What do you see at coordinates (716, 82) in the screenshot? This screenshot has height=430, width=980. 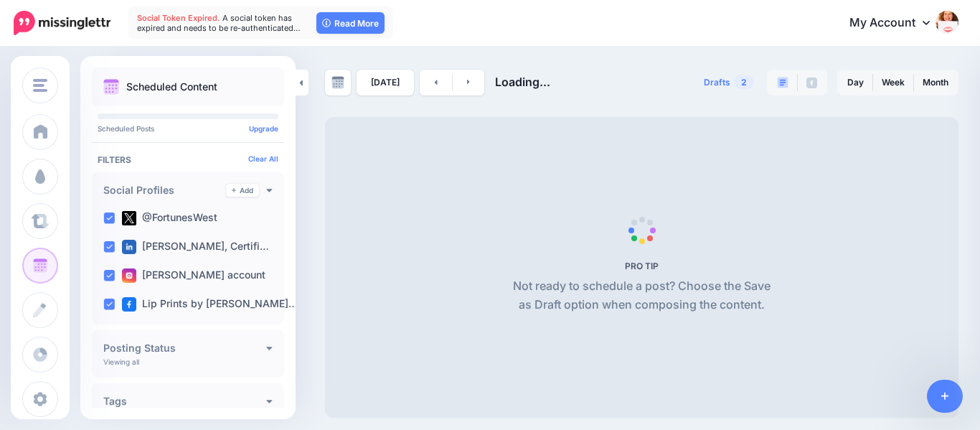 I see `span: Drafts` at bounding box center [716, 82].